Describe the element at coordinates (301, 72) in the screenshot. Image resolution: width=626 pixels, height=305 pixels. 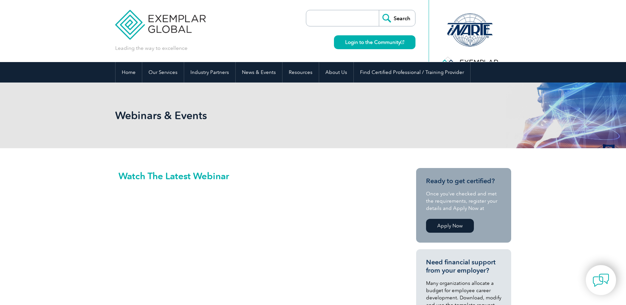
I see `a: Resources` at that location.